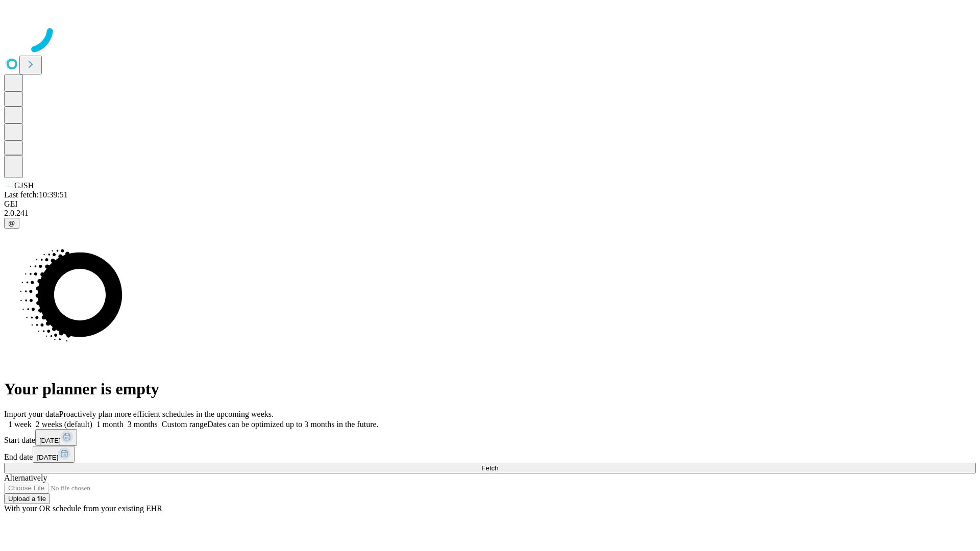 The width and height of the screenshot is (980, 551). I want to click on div: Start date, so click(490, 437).